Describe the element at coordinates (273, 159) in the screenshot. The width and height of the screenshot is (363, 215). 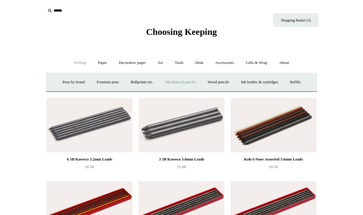
I see `div: Koh-I-Noor Assorted 5.6mm Leads` at that location.